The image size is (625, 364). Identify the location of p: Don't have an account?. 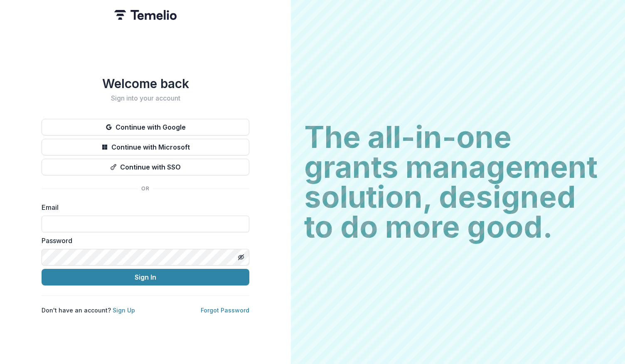
(88, 310).